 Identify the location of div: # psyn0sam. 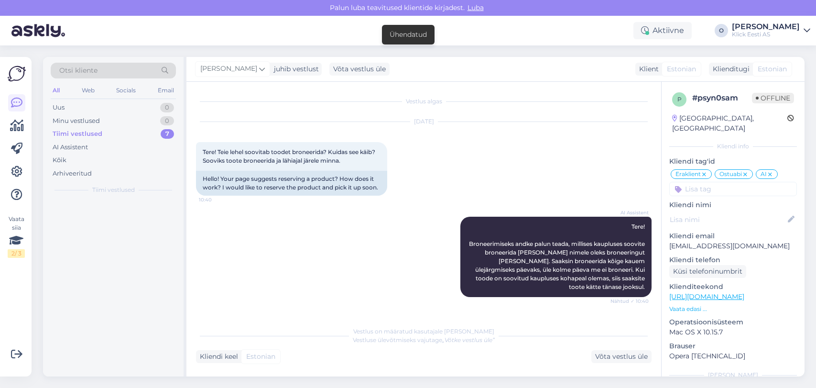
(722, 98).